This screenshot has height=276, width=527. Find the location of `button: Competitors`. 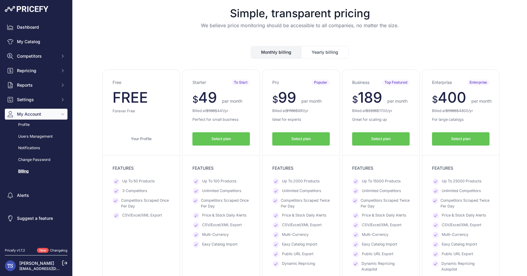

button: Competitors is located at coordinates (36, 56).